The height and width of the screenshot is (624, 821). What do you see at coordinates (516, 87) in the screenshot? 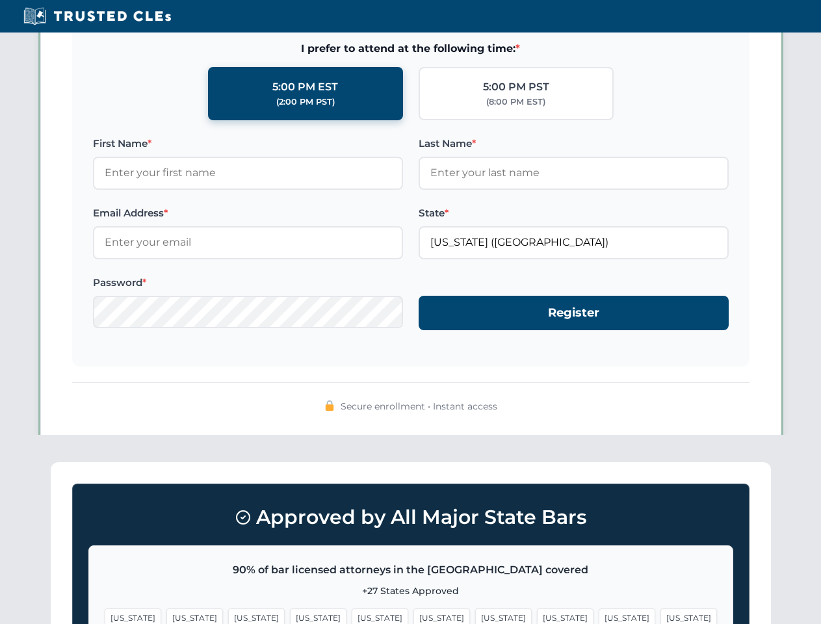
I see `div: 5:00 PM PST` at bounding box center [516, 87].